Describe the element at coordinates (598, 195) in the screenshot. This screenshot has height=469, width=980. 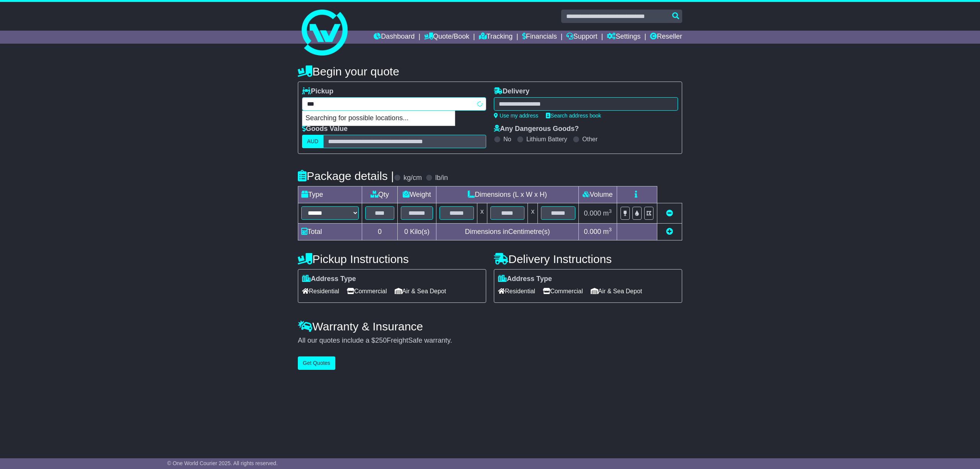
I see `td: Volume` at that location.